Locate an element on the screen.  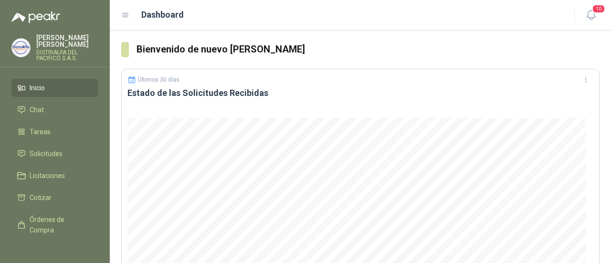
button: 10 is located at coordinates (591, 15).